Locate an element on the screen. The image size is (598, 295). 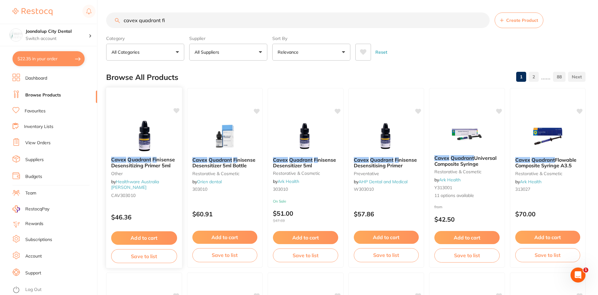
p: $42.50 is located at coordinates (467, 219).